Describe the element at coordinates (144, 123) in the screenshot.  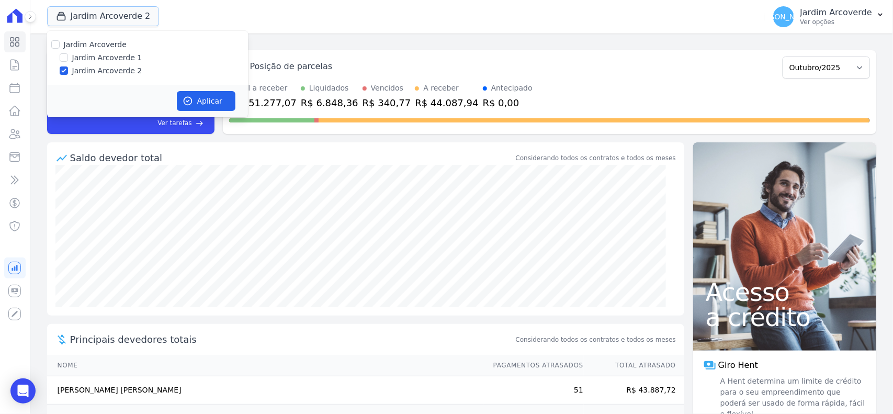
I see `a: Ver tarefas east` at that location.